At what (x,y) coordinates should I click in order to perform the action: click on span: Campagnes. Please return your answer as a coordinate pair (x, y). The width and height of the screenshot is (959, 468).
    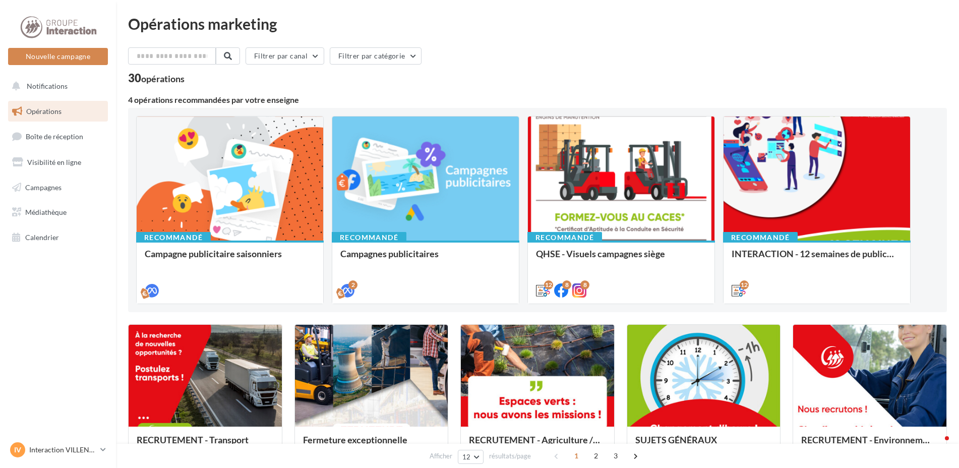
    Looking at the image, I should click on (43, 187).